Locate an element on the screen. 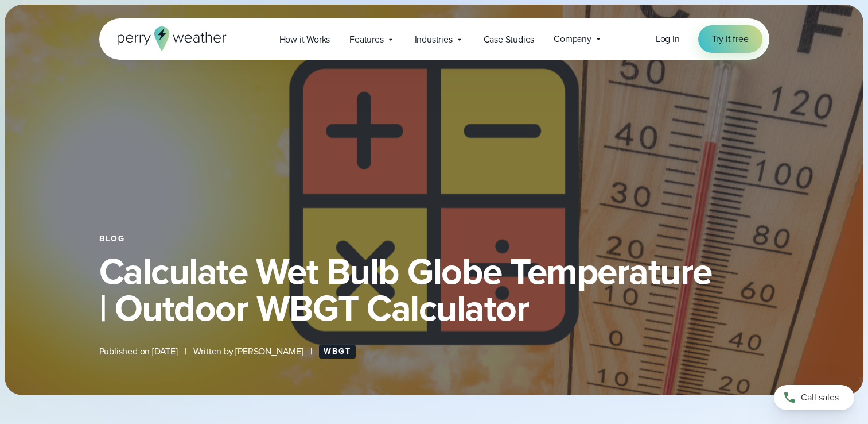 The width and height of the screenshot is (868, 424). span: Case Studies is located at coordinates (509, 40).